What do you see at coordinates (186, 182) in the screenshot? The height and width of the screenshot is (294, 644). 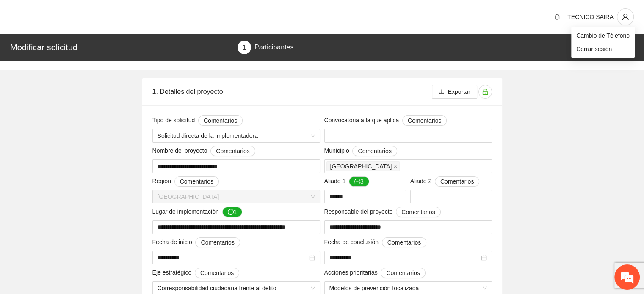 I see `span: Región` at bounding box center [186, 182].